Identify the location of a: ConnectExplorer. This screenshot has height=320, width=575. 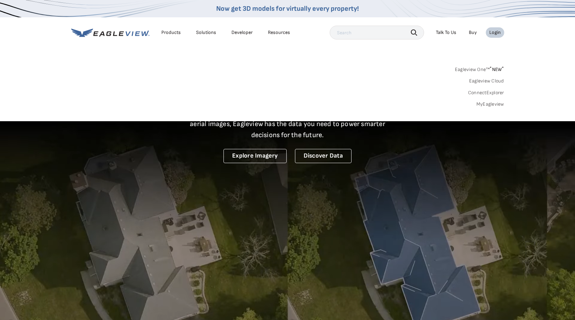
(486, 93).